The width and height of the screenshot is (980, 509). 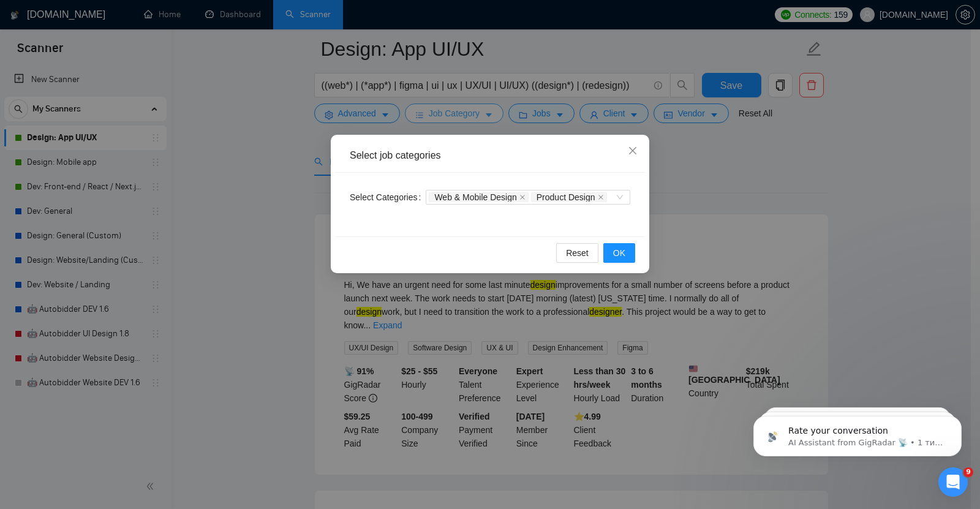 What do you see at coordinates (619, 253) in the screenshot?
I see `span: OK` at bounding box center [619, 253].